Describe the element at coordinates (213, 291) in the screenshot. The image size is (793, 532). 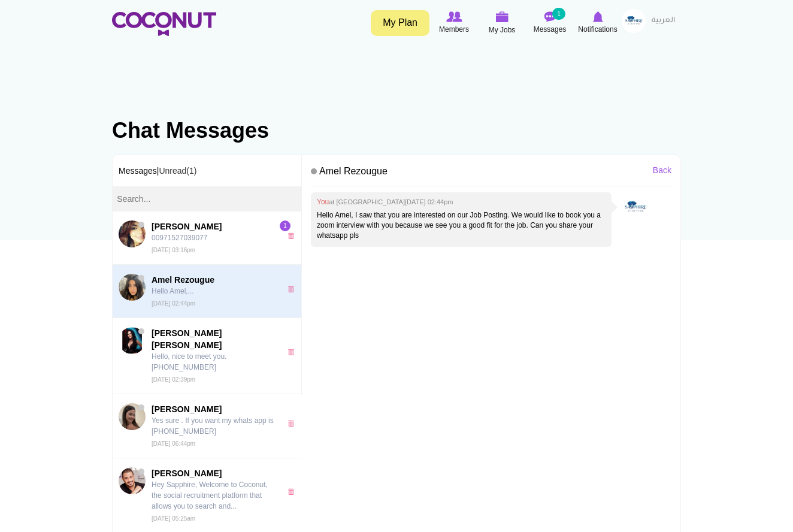
I see `p: Hello Amel,...` at that location.